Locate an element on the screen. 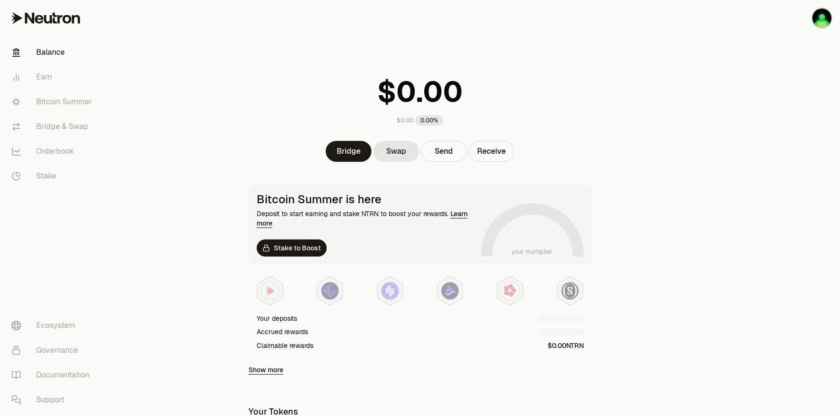  a: Swap is located at coordinates (396, 151).